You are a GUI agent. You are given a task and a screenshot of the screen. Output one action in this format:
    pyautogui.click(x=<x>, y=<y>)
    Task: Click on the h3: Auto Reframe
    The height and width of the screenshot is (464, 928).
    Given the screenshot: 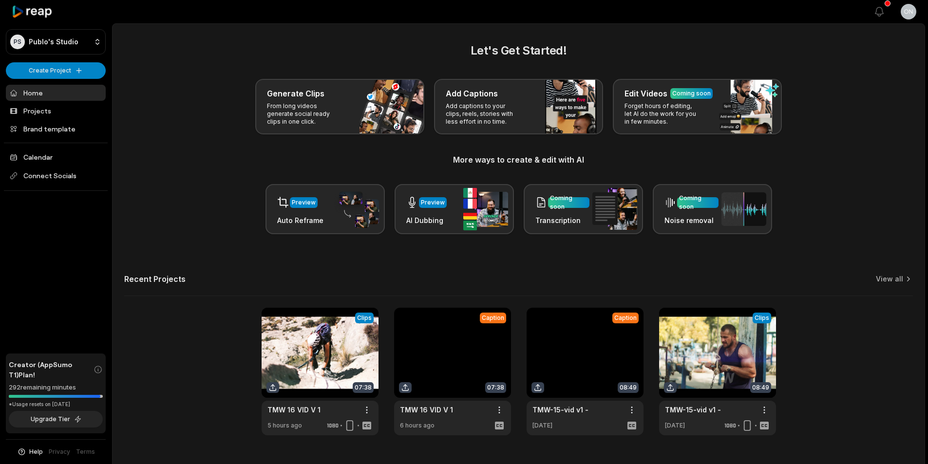 What is the action you would take?
    pyautogui.click(x=300, y=220)
    